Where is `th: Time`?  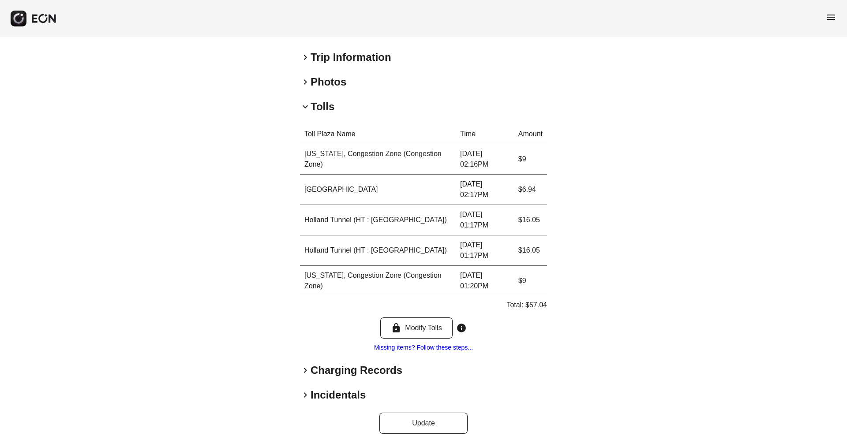 th: Time is located at coordinates (485, 134).